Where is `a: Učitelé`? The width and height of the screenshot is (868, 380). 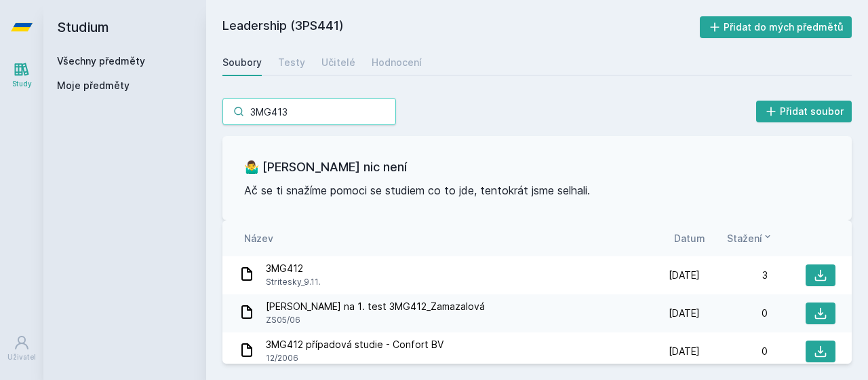
a: Učitelé is located at coordinates (338, 62).